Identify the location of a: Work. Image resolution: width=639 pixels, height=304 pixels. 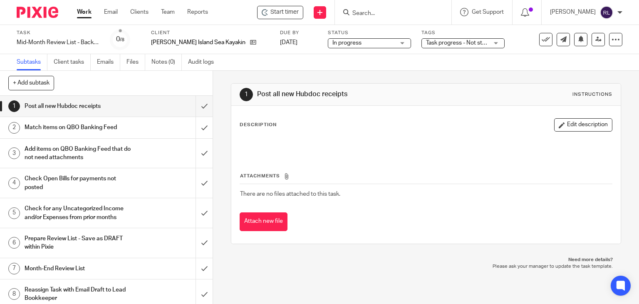
(84, 12).